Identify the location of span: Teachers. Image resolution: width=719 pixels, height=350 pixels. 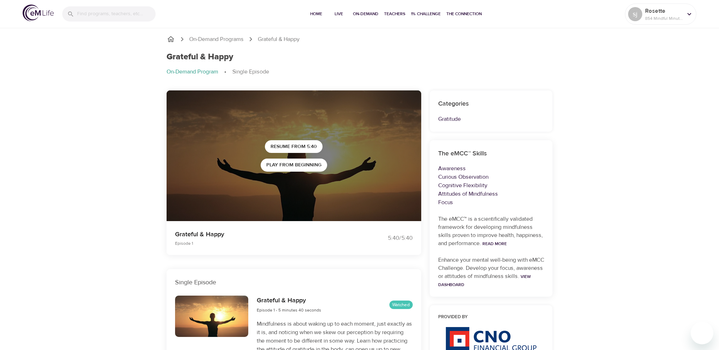
(395, 14).